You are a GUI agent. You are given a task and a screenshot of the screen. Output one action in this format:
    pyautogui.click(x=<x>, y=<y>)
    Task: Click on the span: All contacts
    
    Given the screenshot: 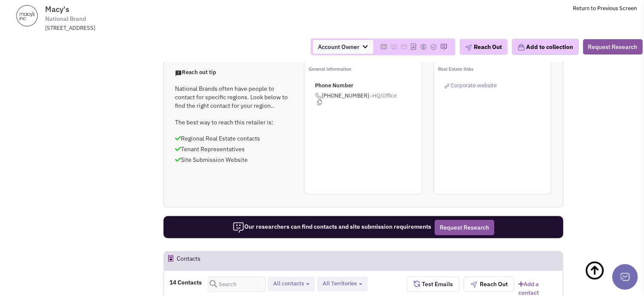 What is the action you would take?
    pyautogui.click(x=289, y=284)
    